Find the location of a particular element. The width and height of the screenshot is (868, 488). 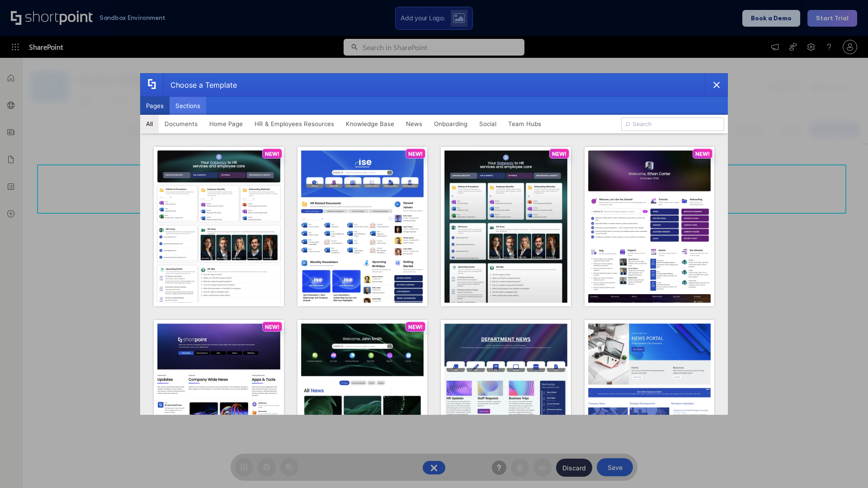

button: Knowledge Base is located at coordinates (370, 124).